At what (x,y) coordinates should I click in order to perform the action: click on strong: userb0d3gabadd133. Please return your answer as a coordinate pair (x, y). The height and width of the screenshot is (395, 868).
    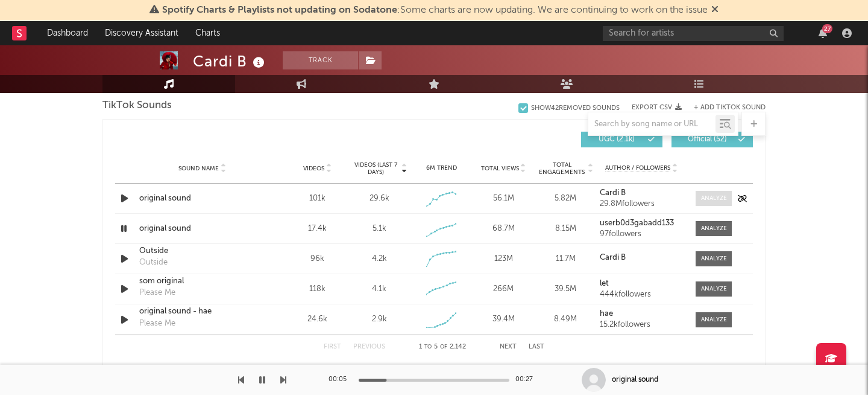
    Looking at the image, I should click on (637, 223).